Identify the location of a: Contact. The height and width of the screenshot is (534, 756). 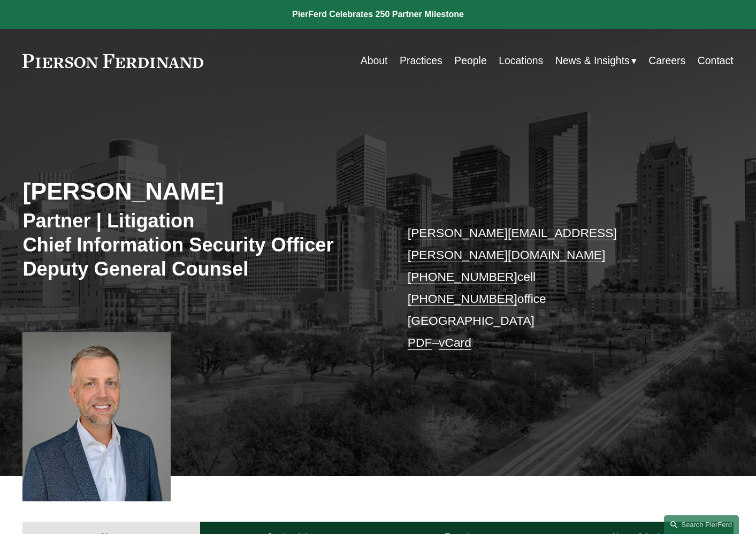
(715, 60).